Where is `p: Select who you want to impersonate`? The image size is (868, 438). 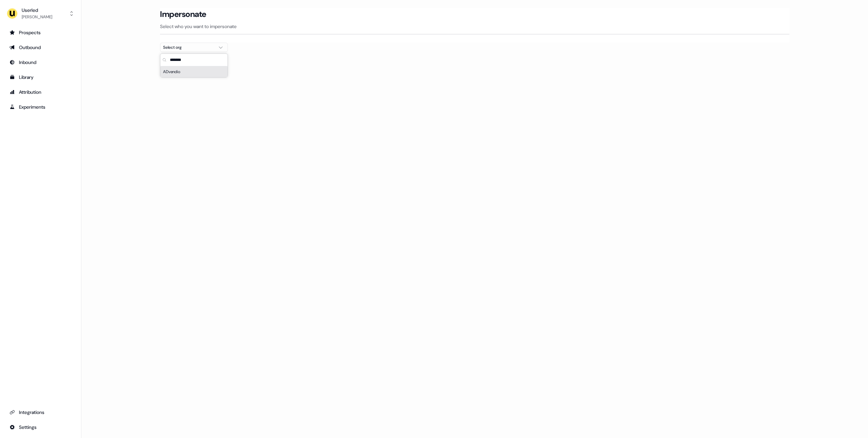
p: Select who you want to impersonate is located at coordinates (474, 26).